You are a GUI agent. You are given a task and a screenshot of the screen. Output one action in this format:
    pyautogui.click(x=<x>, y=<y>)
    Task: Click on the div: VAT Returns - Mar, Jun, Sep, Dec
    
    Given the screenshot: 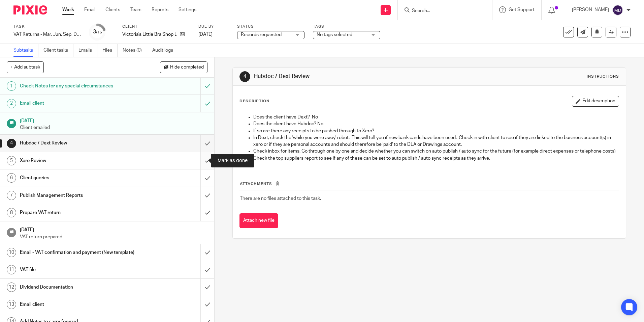 What is the action you would take?
    pyautogui.click(x=47, y=34)
    